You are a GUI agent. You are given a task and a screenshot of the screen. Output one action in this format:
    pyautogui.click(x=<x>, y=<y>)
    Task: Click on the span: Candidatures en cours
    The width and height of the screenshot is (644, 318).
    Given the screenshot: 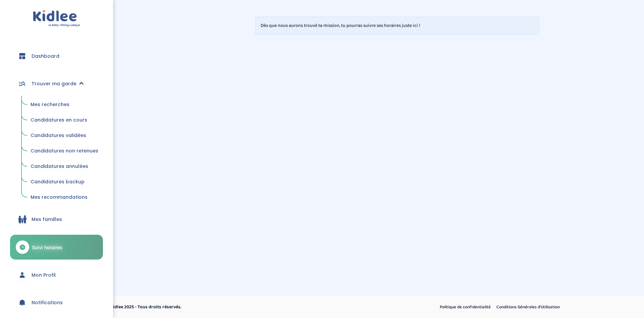 What is the action you would take?
    pyautogui.click(x=59, y=120)
    